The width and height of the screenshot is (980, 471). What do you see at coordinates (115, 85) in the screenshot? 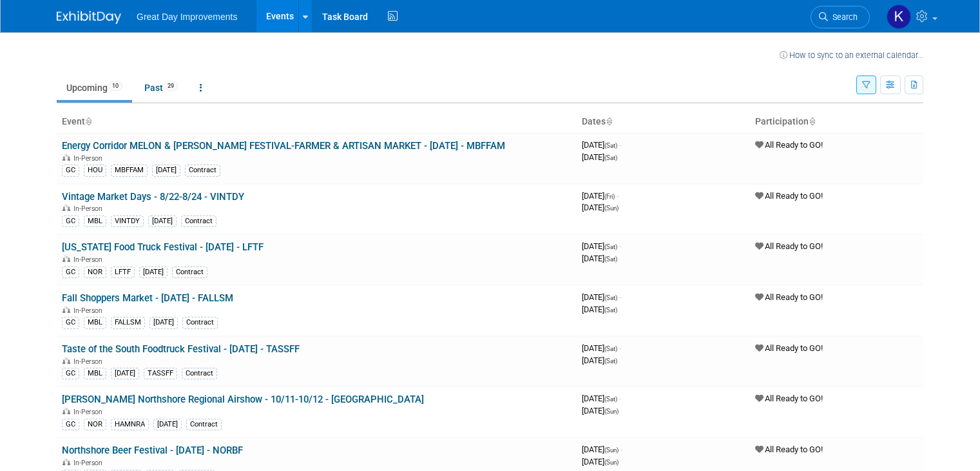
I see `span: 10` at bounding box center [115, 85].